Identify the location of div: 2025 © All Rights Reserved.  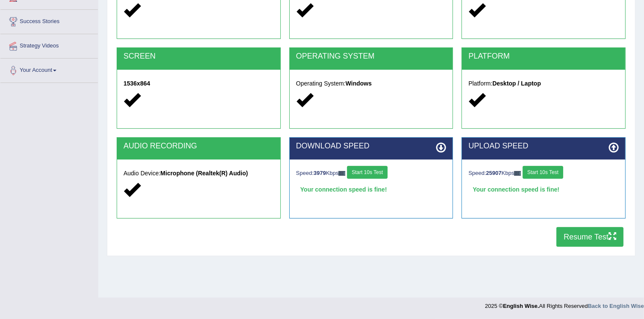
(565, 304).